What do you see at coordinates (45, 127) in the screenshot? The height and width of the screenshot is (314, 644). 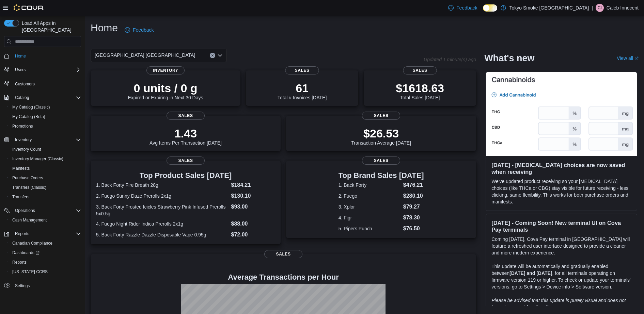 I see `button: Promotions` at bounding box center [45, 127].